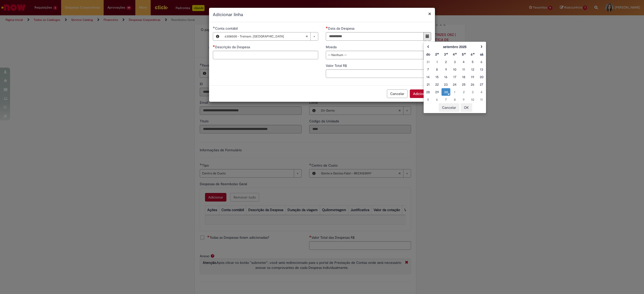 This screenshot has width=644, height=294. Describe the element at coordinates (482, 54) in the screenshot. I see `th: Sábado` at that location.